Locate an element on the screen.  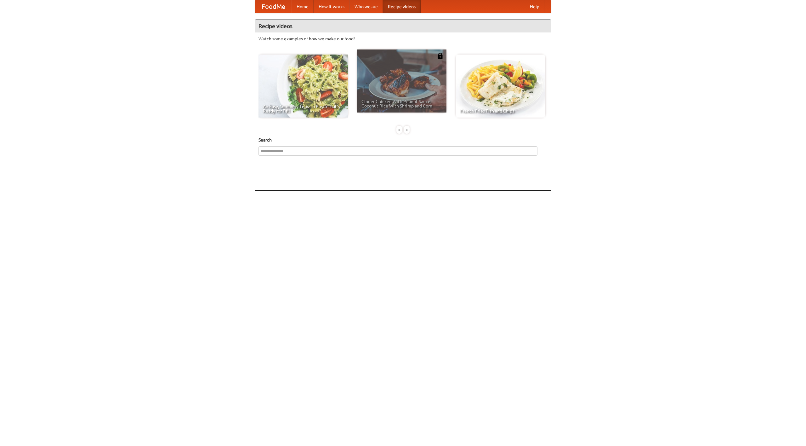
a: An Easy, Summery Tomato Pasta That's Ready for Fall is located at coordinates (303, 86).